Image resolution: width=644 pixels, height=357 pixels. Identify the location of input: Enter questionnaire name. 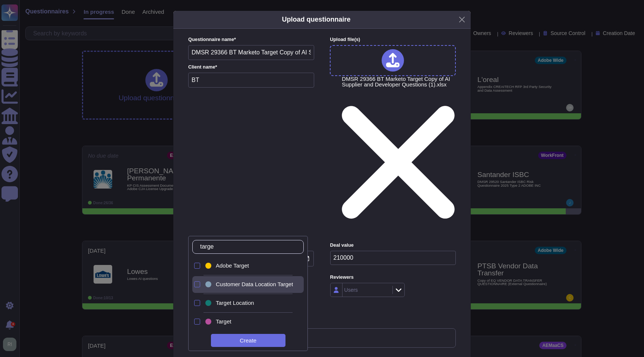
(251, 53).